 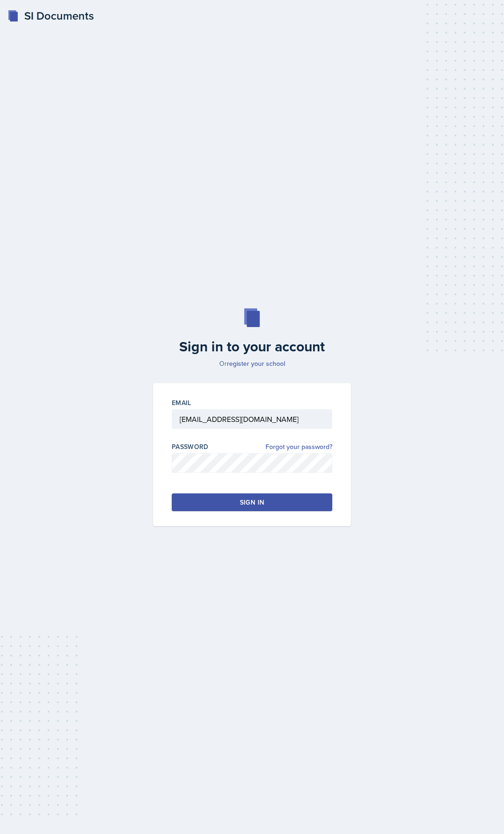 I want to click on label: Email, so click(x=182, y=403).